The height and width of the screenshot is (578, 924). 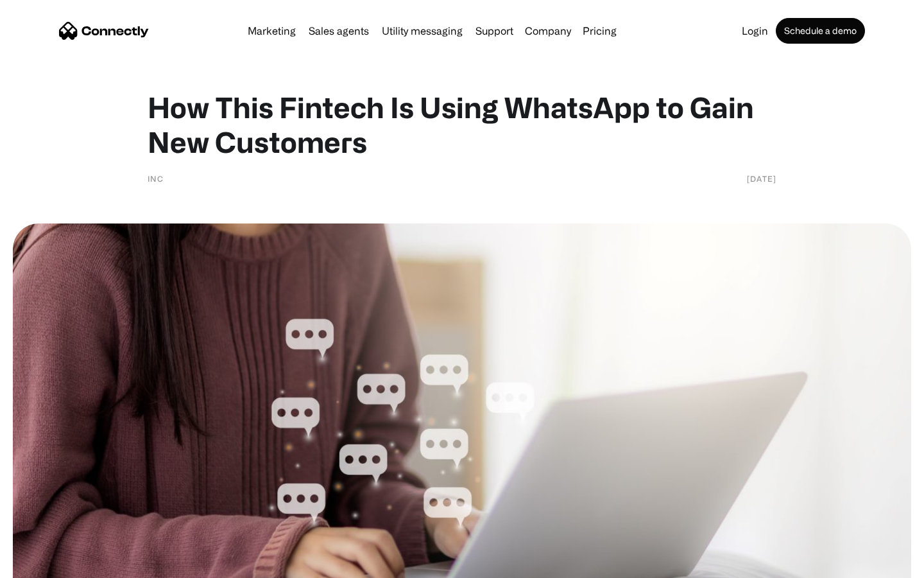 I want to click on a: Pricing, so click(x=599, y=31).